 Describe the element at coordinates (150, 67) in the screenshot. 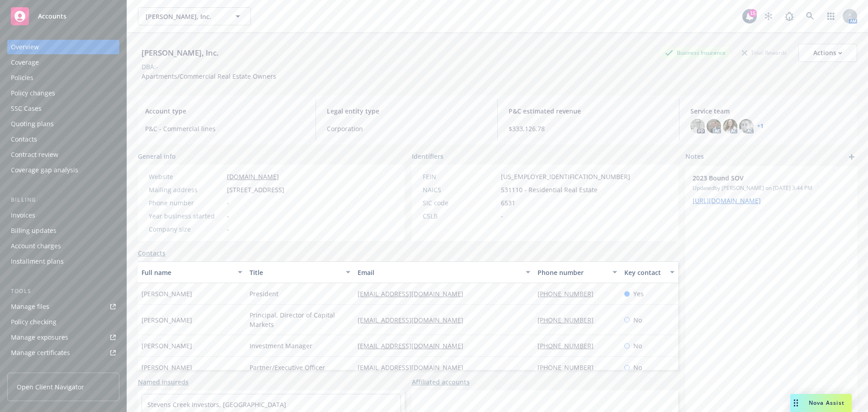

I see `div: DBA: -` at that location.